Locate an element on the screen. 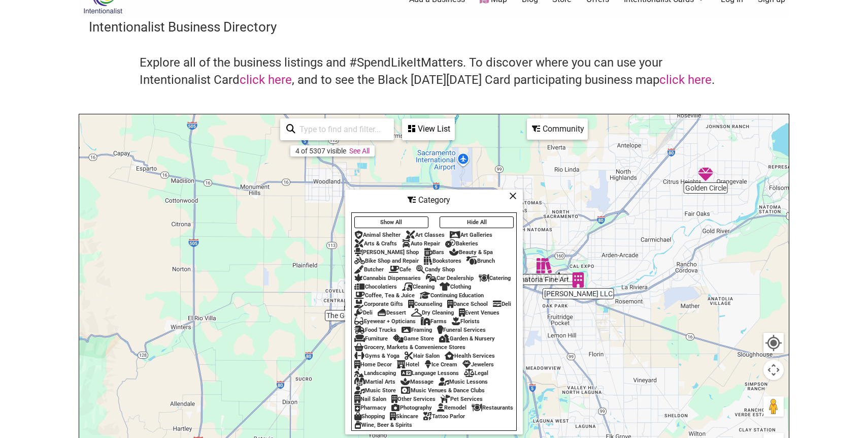  div: Restaurants is located at coordinates (493, 408).